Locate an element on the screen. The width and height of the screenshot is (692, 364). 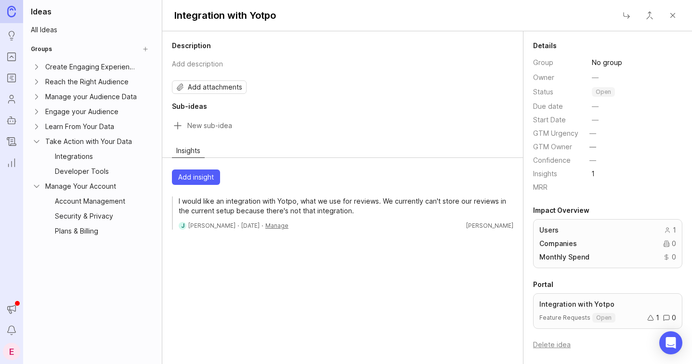
button: Announcements is located at coordinates (12, 309).